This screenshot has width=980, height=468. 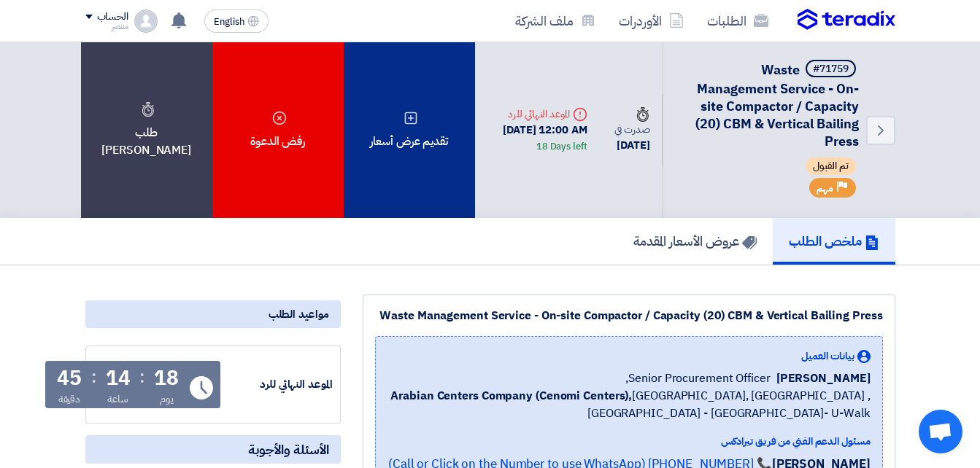 I want to click on span: Senior Procurement Officer,, so click(x=698, y=379).